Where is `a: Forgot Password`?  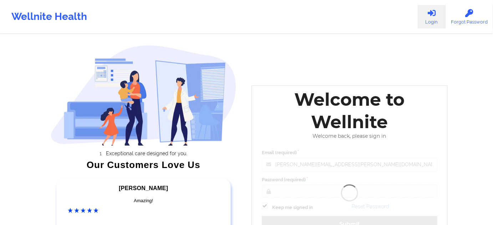 a: Forgot Password is located at coordinates (469, 17).